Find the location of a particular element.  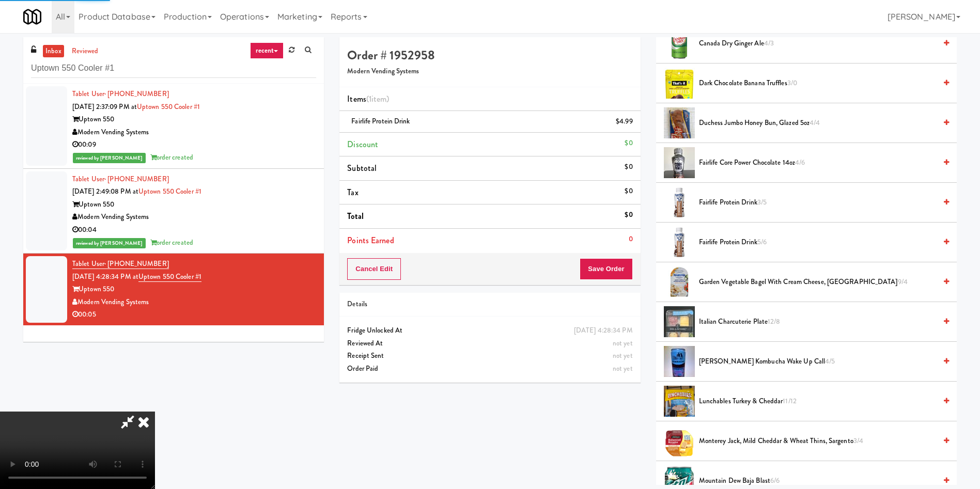

input: Search vision orders is located at coordinates (173, 68).